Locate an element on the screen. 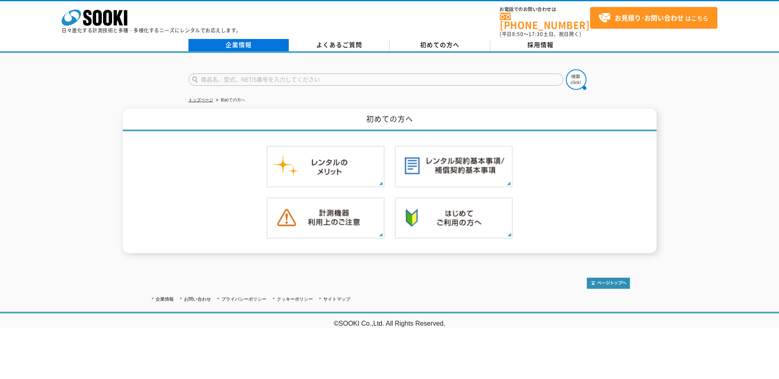 This screenshot has width=779, height=379. img: 初めての方へ is located at coordinates (454, 218).